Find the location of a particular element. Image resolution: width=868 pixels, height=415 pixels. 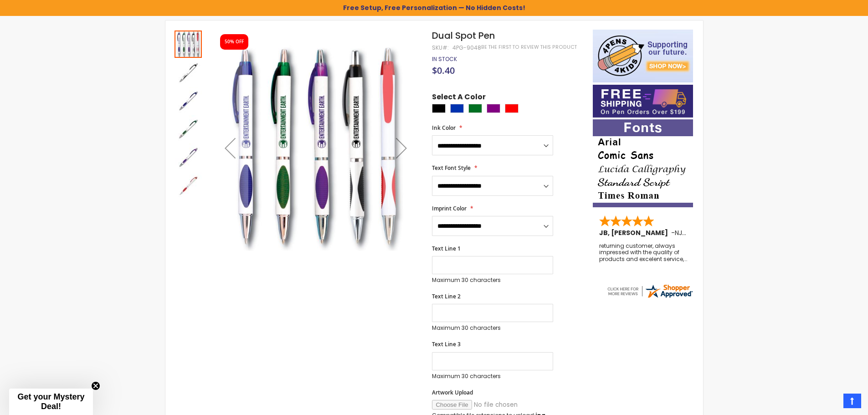

div: Next is located at coordinates (401, 147).